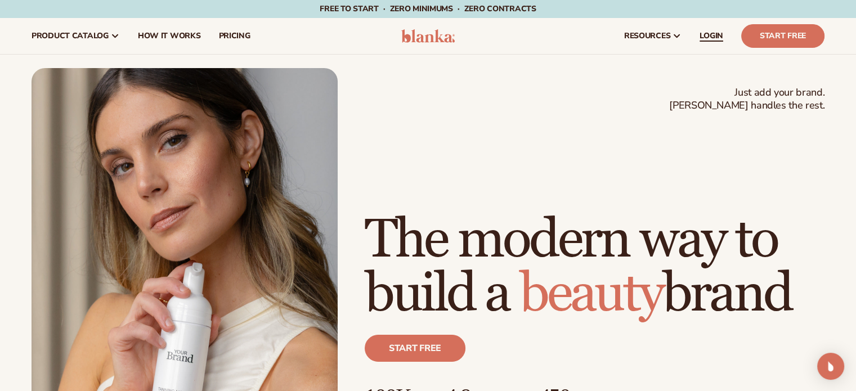  I want to click on a: Start Free, so click(782, 36).